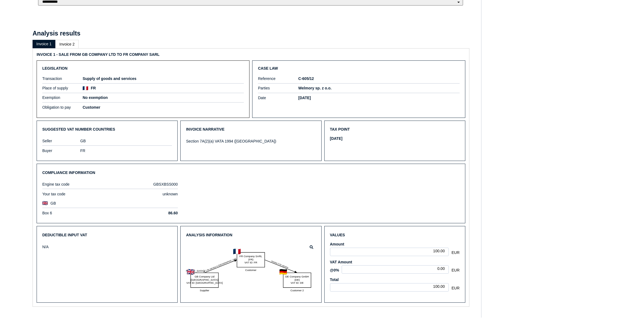  Describe the element at coordinates (251, 260) in the screenshot. I see `text: (FR)` at that location.